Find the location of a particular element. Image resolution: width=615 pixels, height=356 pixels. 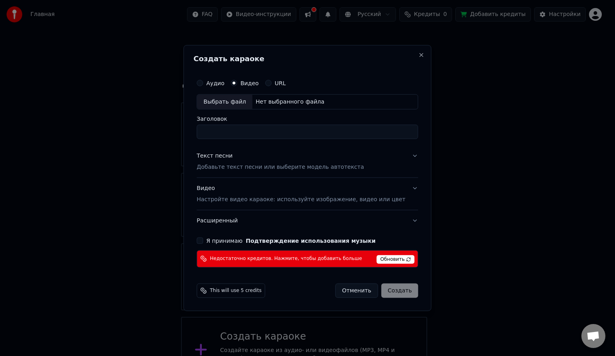

span: Недостаточно кредитов. Нажмите, чтобы добавить больше is located at coordinates (286, 259).